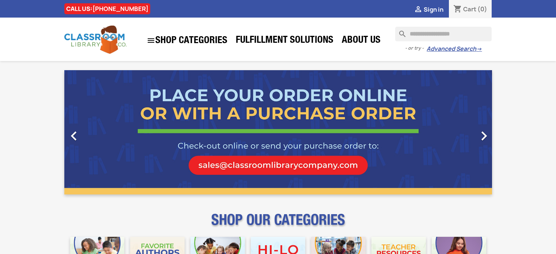 This screenshot has height=254, width=556. I want to click on a: About Us, so click(361, 41).